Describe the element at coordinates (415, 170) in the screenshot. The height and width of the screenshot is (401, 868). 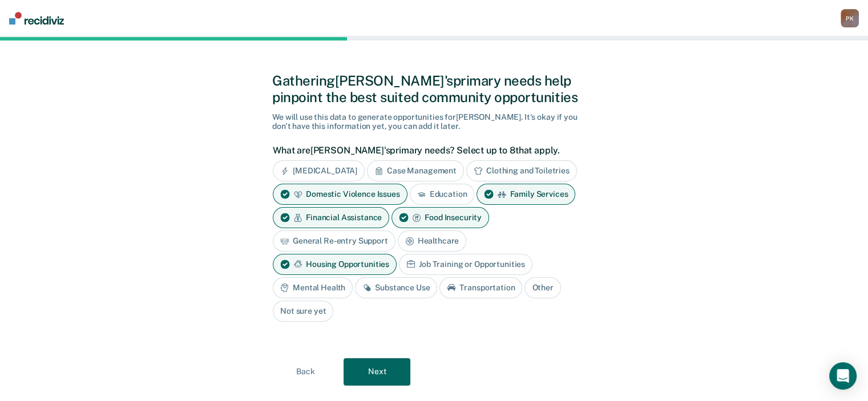
I see `div: Case Management` at that location.